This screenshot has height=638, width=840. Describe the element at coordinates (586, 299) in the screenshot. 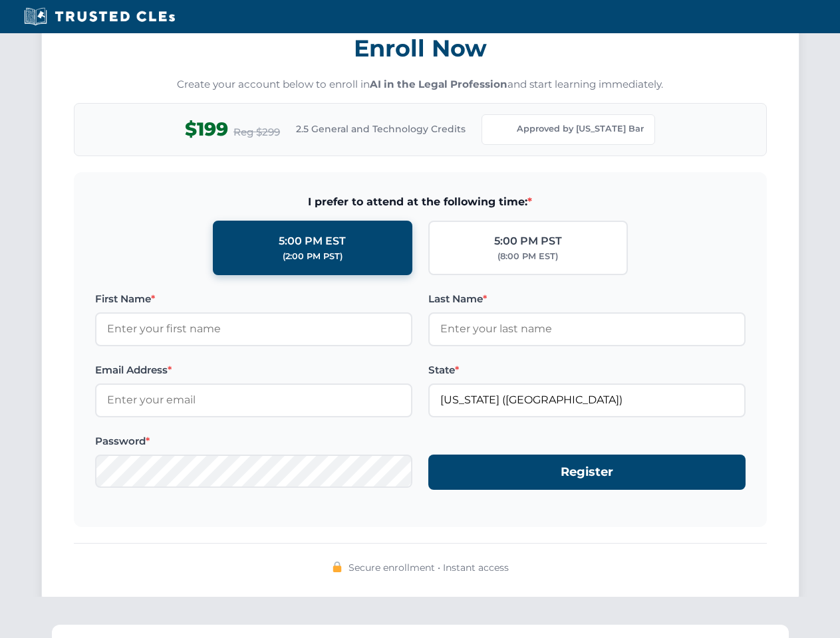

I see `label: Last Name` at that location.